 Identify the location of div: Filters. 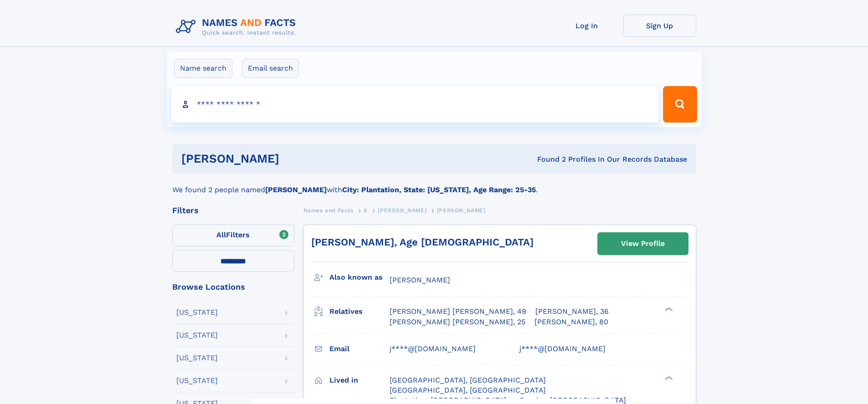
(233, 210).